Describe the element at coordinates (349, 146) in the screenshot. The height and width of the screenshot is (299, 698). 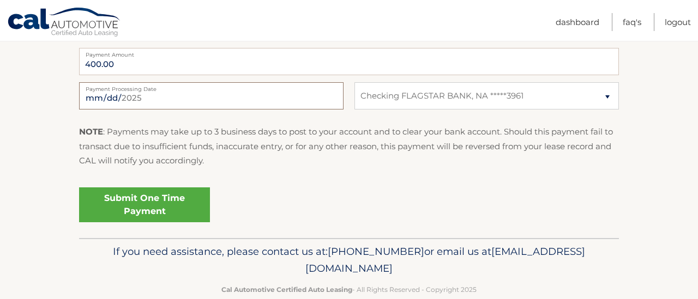
I see `p: : Payments may take up to 3 business days to post to your account and to clear your bank account....` at that location.